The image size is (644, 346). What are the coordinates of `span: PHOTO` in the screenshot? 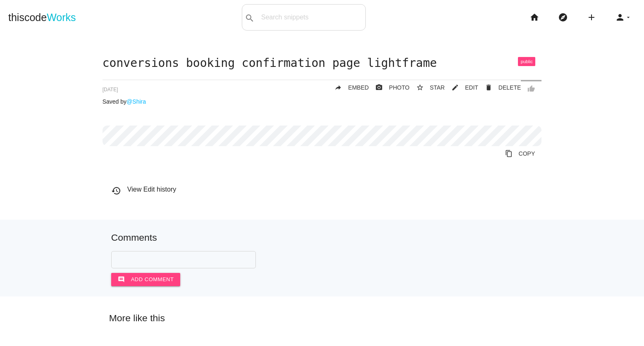 It's located at (399, 88).